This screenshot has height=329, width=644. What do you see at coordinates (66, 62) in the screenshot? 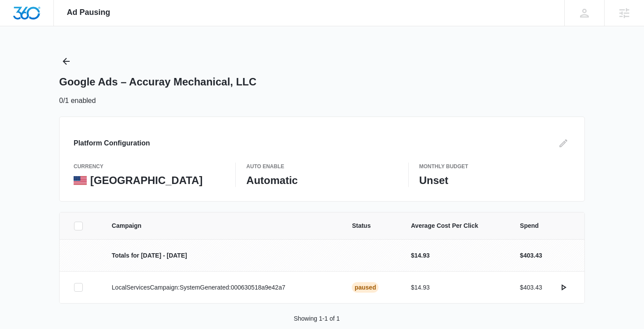
I see `button: Back` at bounding box center [66, 62].